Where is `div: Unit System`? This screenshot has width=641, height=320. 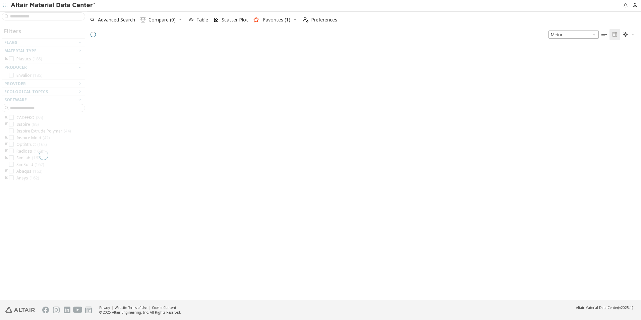 div: Unit System is located at coordinates (574, 35).